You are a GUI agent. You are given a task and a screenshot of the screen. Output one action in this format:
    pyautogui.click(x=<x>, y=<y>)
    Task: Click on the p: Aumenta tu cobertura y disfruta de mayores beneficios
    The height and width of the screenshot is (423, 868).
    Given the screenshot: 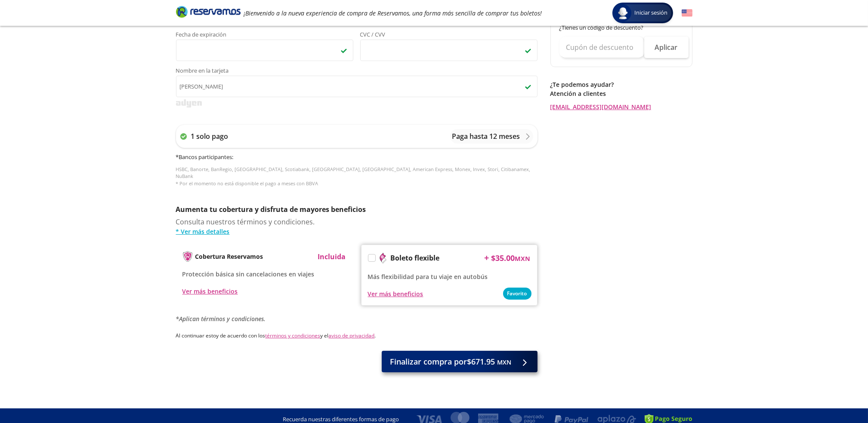 What is the action you would take?
    pyautogui.click(x=356, y=209)
    